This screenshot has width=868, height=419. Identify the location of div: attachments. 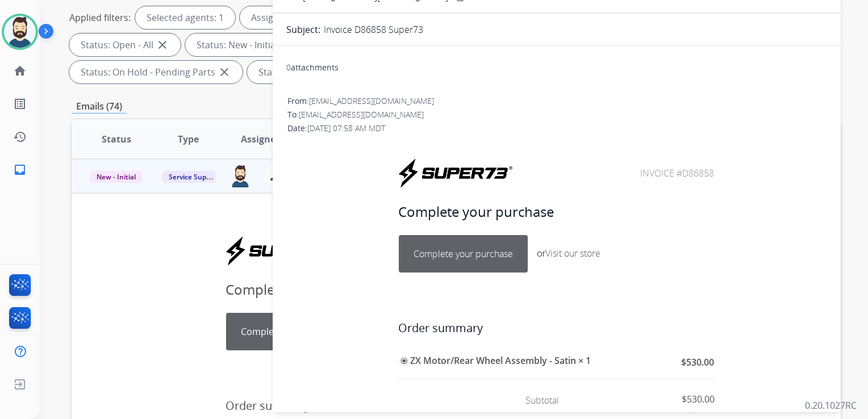
(313, 68).